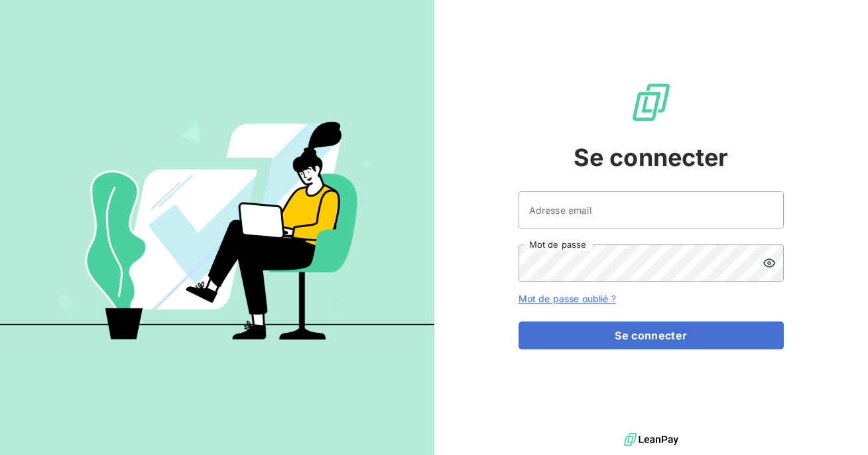 Image resolution: width=868 pixels, height=455 pixels. I want to click on a: Mot de passe oublié ?, so click(567, 298).